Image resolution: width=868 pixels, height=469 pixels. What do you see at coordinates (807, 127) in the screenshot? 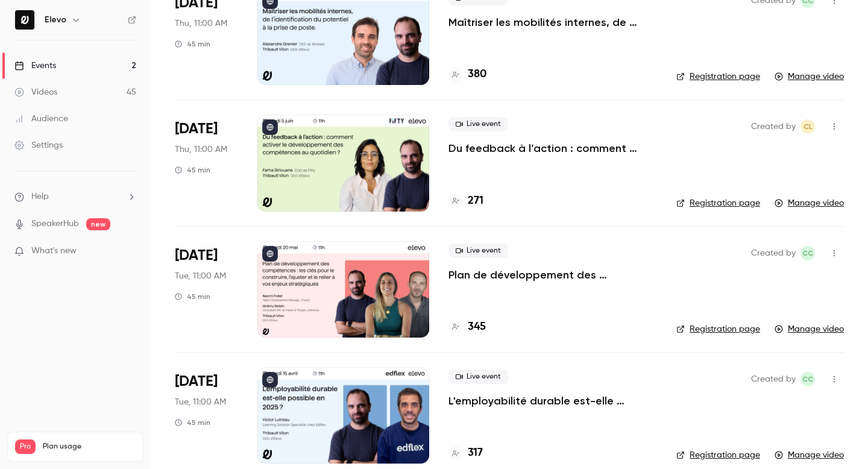
I see `span: CL` at bounding box center [807, 127].